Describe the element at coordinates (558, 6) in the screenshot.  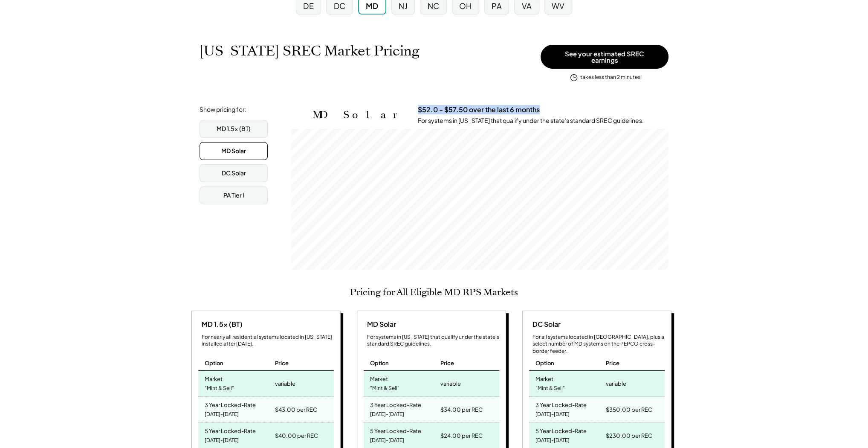
I see `div: WV` at that location.